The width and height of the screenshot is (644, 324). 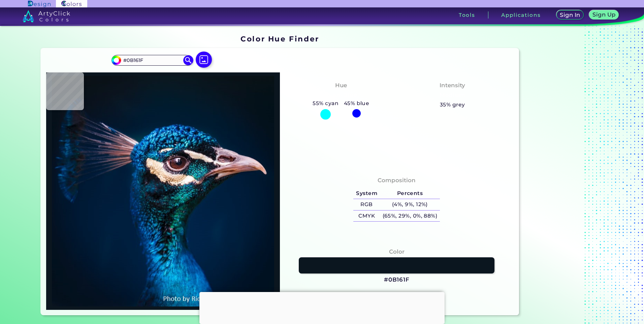 What do you see at coordinates (410, 216) in the screenshot?
I see `h5: (65%, 29%, 0%, 88%)` at bounding box center [410, 216].